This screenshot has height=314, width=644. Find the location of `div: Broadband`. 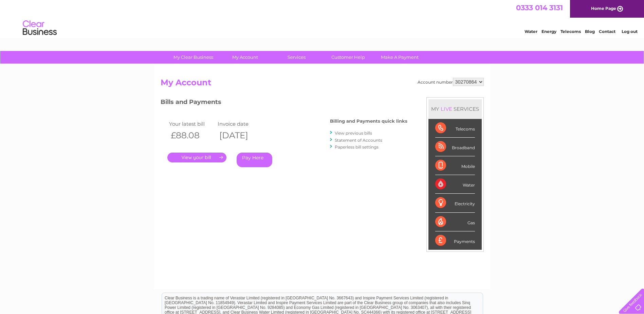

div: Broadband is located at coordinates (455, 147).